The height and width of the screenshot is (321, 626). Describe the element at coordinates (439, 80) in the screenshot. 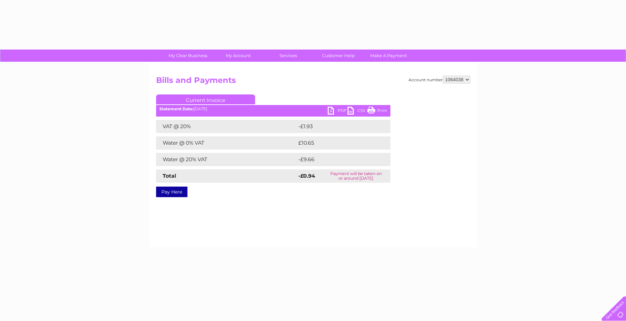

I see `div: Account number` at that location.